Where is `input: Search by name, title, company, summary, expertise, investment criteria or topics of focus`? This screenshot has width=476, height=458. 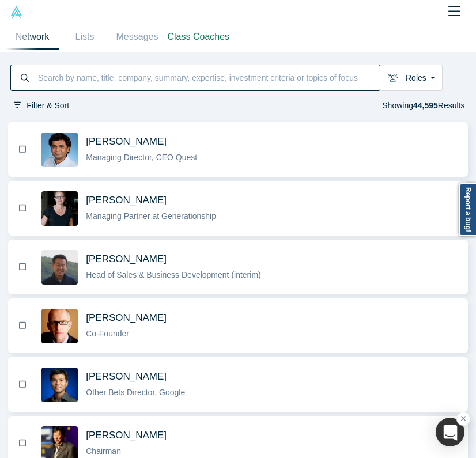 input: Search by name, title, company, summary, expertise, investment criteria or topics of focus is located at coordinates (208, 78).